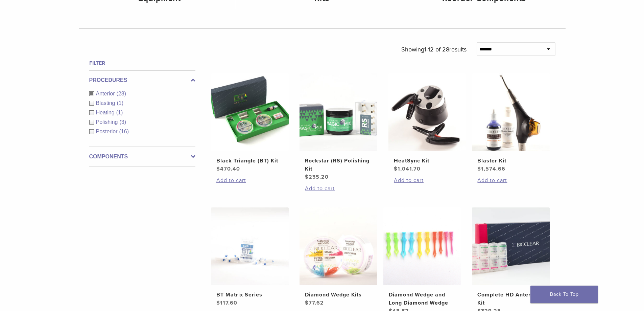  What do you see at coordinates (338, 258) in the screenshot?
I see `a: Diamond Wedge KitsDiamond Wedge Kits $77.62` at bounding box center [338, 258].